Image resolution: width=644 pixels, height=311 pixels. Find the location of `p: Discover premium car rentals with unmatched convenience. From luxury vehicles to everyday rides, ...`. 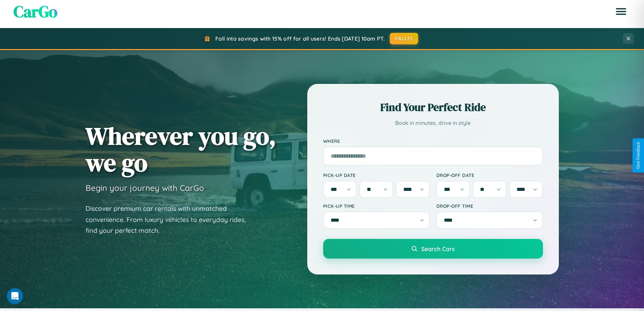

p: Discover premium car rentals with unmatched convenience. From luxury vehicles to everyday rides, ... is located at coordinates (170, 220).